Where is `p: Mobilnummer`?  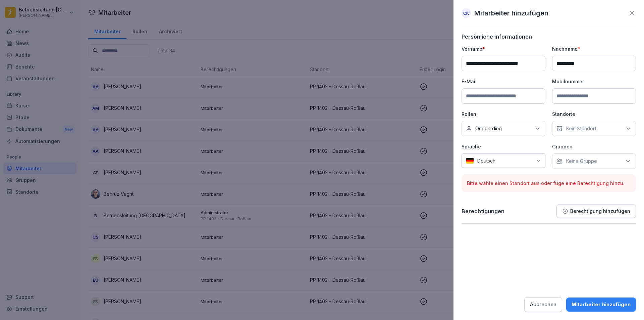 p: Mobilnummer is located at coordinates (594, 81).